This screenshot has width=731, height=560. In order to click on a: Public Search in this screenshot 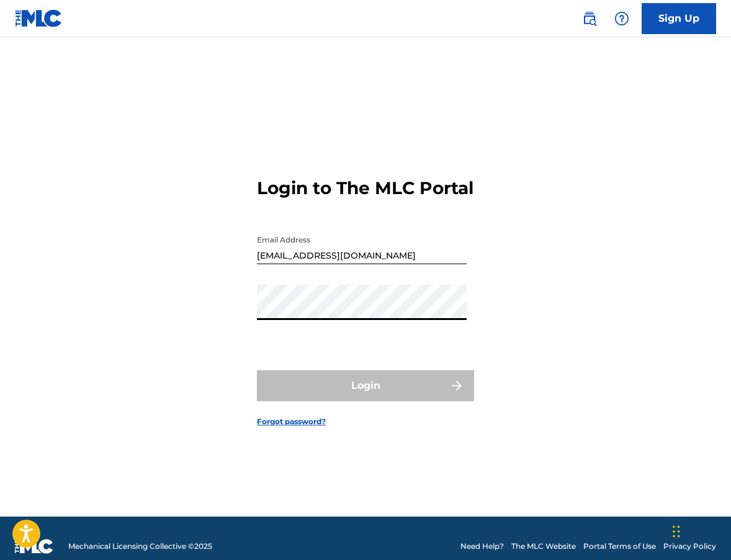, I will do `click(589, 19)`.